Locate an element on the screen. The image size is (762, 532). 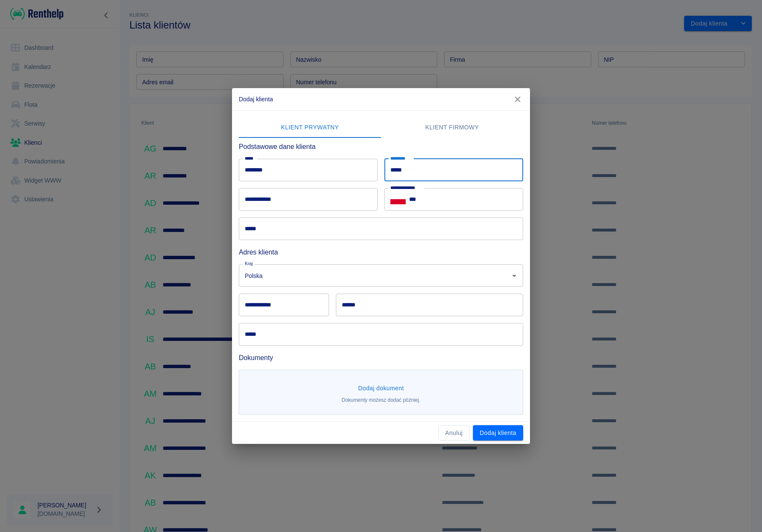
button: Otwórz is located at coordinates (514, 276).